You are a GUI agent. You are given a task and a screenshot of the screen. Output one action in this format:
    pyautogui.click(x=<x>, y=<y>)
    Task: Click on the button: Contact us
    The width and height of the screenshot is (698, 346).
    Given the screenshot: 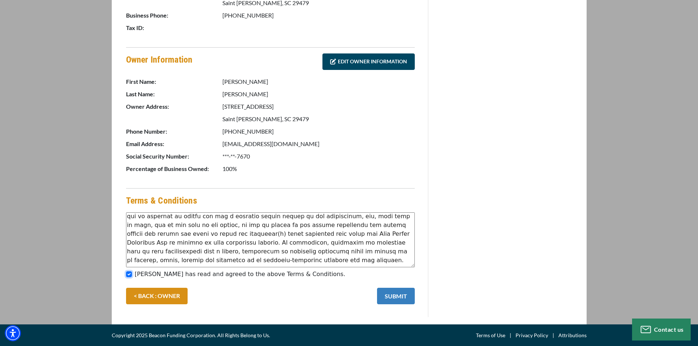 What is the action you would take?
    pyautogui.click(x=661, y=330)
    